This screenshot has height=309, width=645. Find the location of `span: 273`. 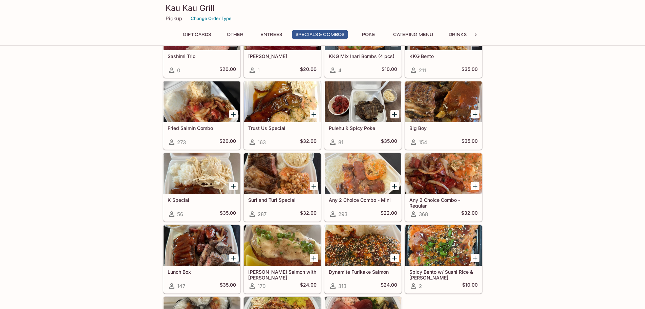

span: 273 is located at coordinates (182, 142).